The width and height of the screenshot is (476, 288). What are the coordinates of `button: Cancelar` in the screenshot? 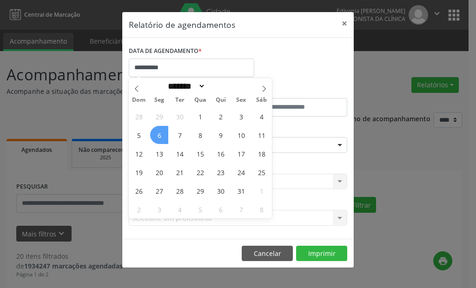 It's located at (267, 254).